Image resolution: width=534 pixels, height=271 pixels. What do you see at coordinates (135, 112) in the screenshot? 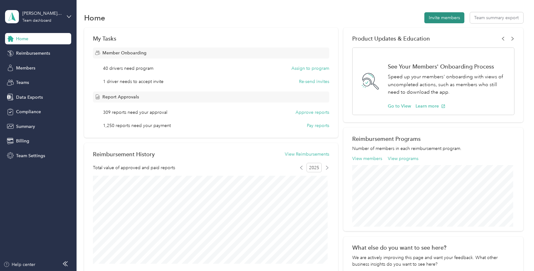
I see `span: 309 reports need your approval` at bounding box center [135, 112].